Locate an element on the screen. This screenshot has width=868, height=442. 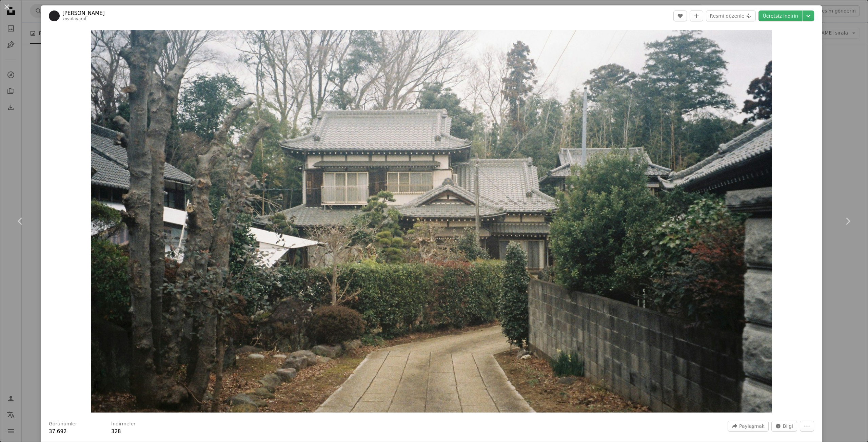
a: Chase Eggenberger'in profiline git is located at coordinates (55, 16).